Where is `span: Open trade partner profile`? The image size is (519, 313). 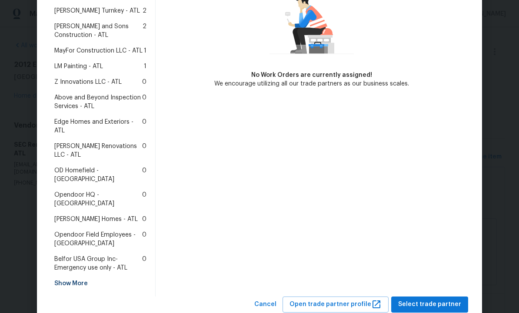 span: Open trade partner profile is located at coordinates (336, 305).